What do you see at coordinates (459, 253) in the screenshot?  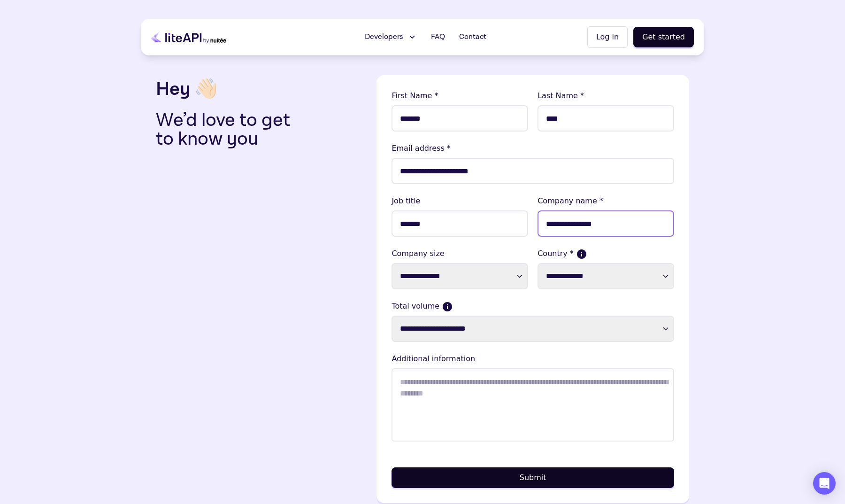 I see `label: Company size` at bounding box center [459, 253].